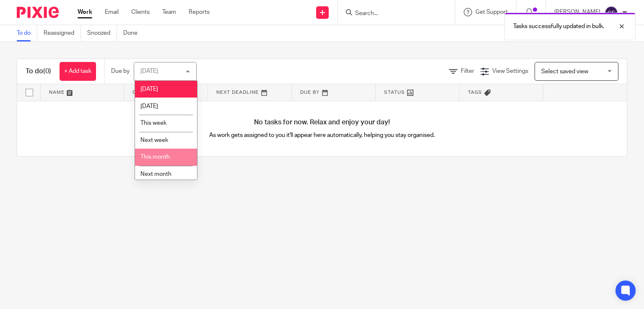 This screenshot has width=644, height=309. I want to click on h1: To do, so click(38, 71).